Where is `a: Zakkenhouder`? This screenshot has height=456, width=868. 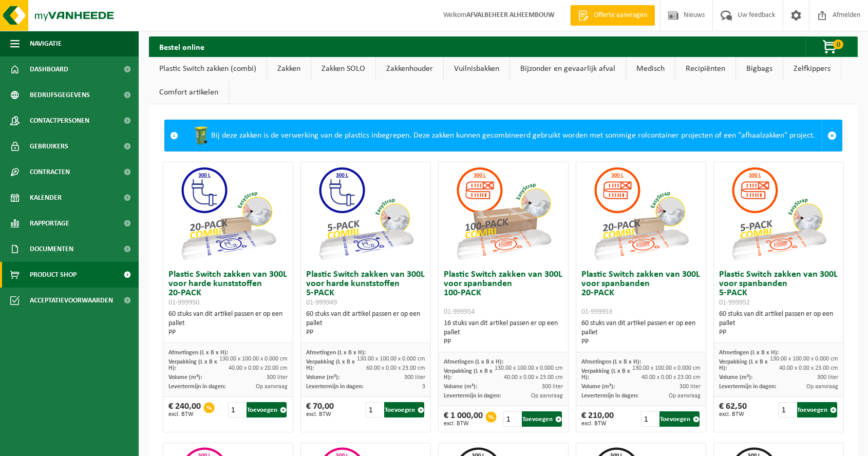 a: Zakkenhouder is located at coordinates (409, 69).